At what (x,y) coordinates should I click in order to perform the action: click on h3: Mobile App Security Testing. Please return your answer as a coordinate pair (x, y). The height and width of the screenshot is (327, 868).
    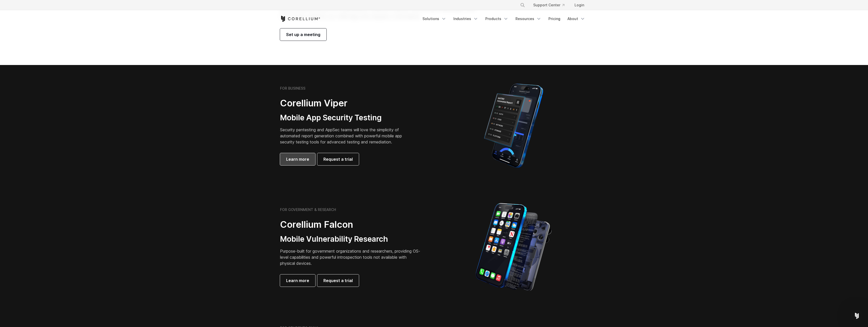
    Looking at the image, I should click on (345, 118).